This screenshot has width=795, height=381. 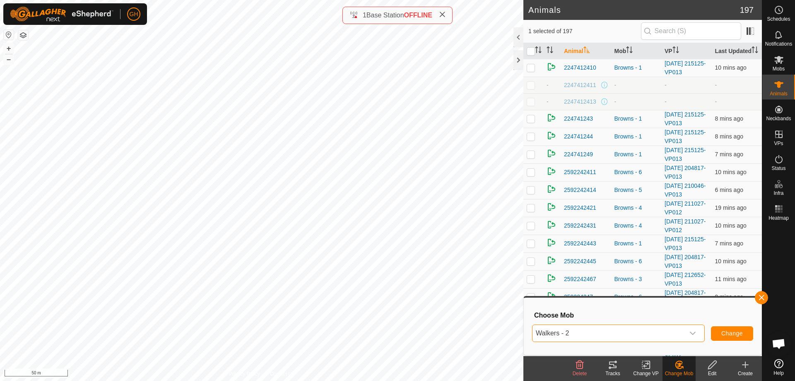 I want to click on span: 2592242467, so click(x=580, y=279).